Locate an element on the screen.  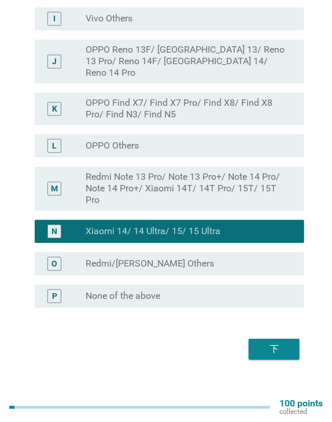
div: O is located at coordinates (54, 263).